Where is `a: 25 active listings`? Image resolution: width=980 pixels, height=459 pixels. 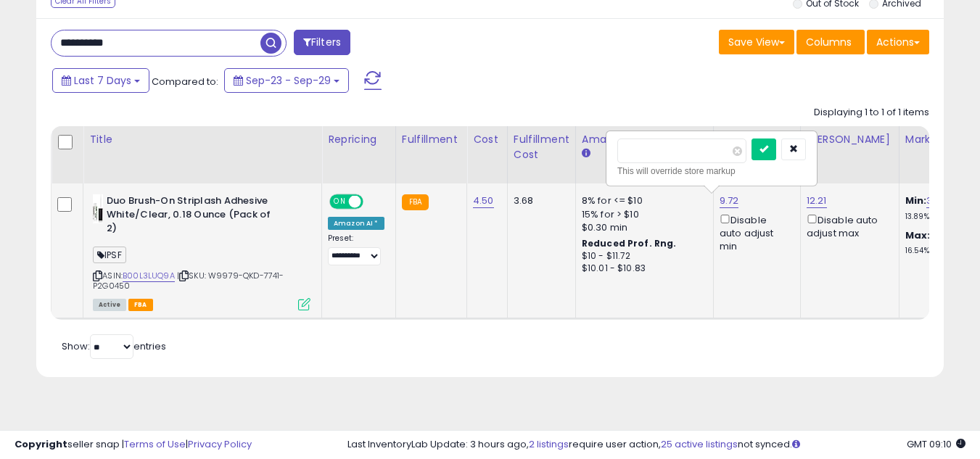
a: 25 active listings is located at coordinates (699, 443).